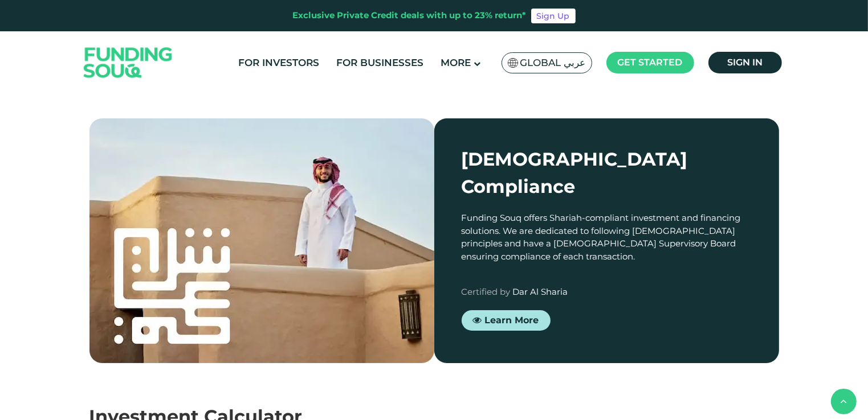 This screenshot has width=868, height=420. What do you see at coordinates (128, 62) in the screenshot?
I see `img: Logo` at bounding box center [128, 62].